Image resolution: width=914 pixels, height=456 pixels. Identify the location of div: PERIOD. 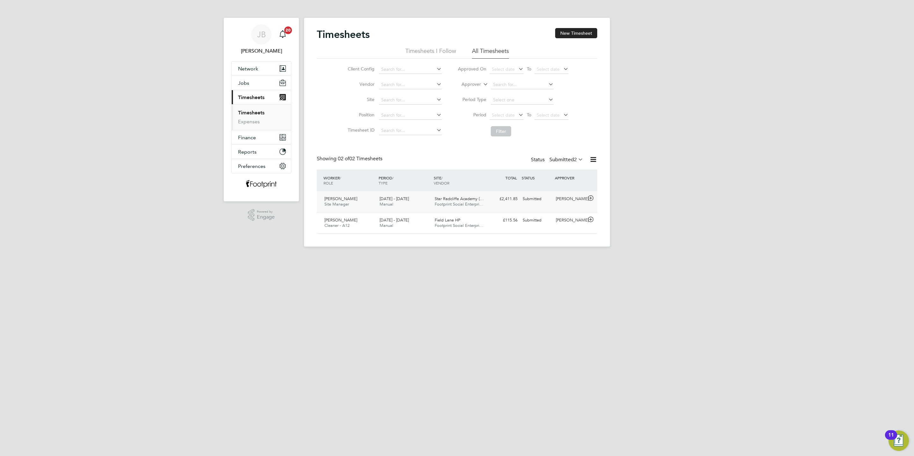
(404, 180).